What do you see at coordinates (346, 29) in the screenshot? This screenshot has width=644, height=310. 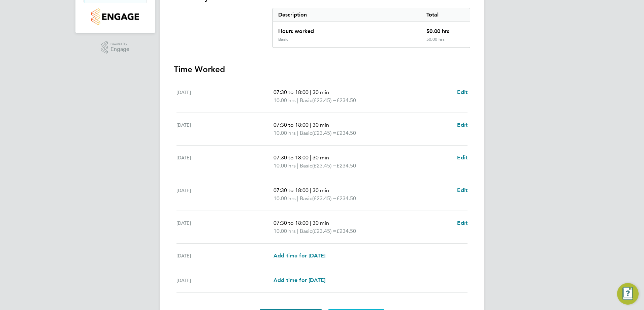 I see `div: Hours worked` at bounding box center [346, 29].